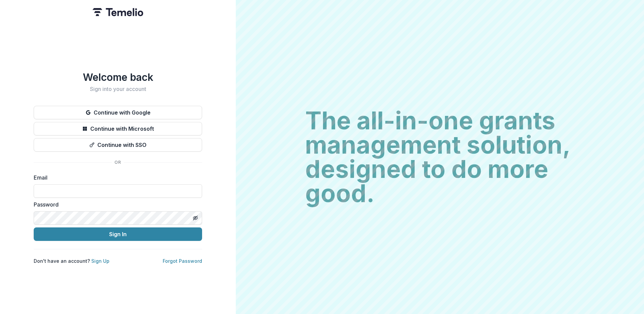 The height and width of the screenshot is (314, 644). What do you see at coordinates (182, 261) in the screenshot?
I see `a: Forgot Password` at bounding box center [182, 261].